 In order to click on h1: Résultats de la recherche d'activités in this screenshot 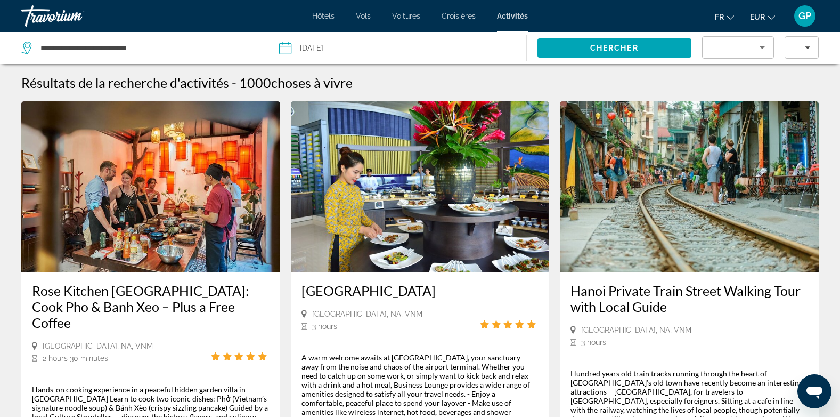, I will do `click(125, 83)`.